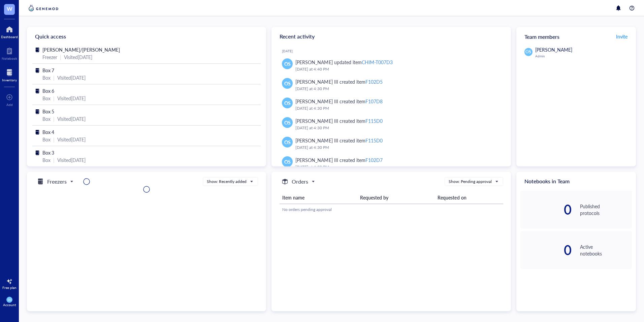 This screenshot has width=644, height=322. I want to click on div: Show: Pending approval, so click(470, 181).